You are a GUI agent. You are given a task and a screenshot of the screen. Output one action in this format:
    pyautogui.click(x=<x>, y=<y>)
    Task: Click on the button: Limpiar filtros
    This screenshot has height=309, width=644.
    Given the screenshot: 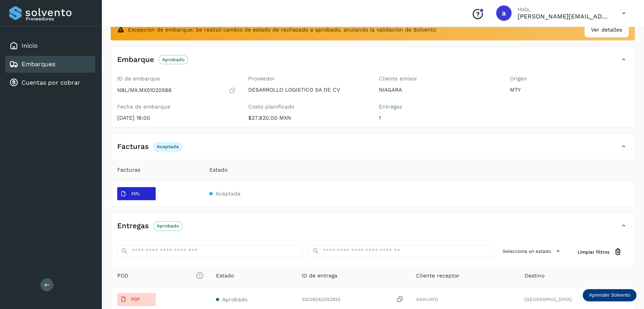 What is the action you would take?
    pyautogui.click(x=600, y=251)
    